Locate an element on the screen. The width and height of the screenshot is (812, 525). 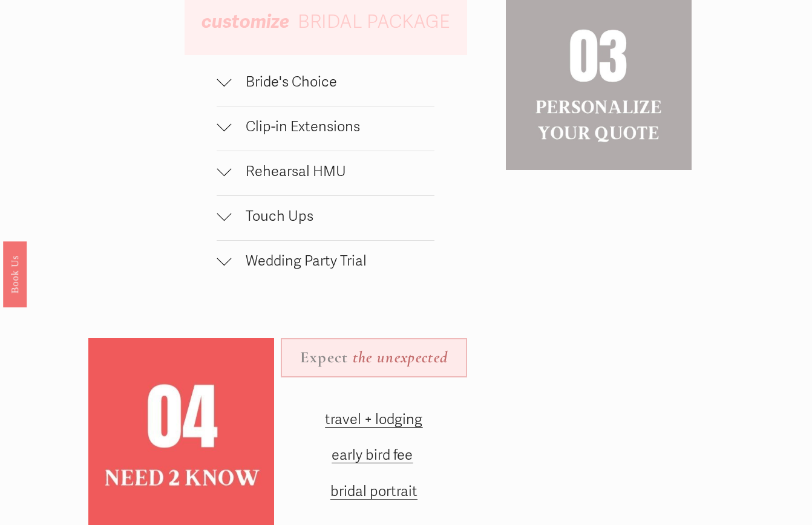
a: travel + lodging is located at coordinates (373, 419).